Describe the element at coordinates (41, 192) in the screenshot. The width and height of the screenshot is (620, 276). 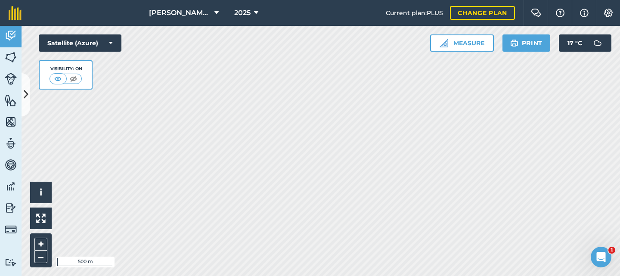
I see `button: i` at that location.